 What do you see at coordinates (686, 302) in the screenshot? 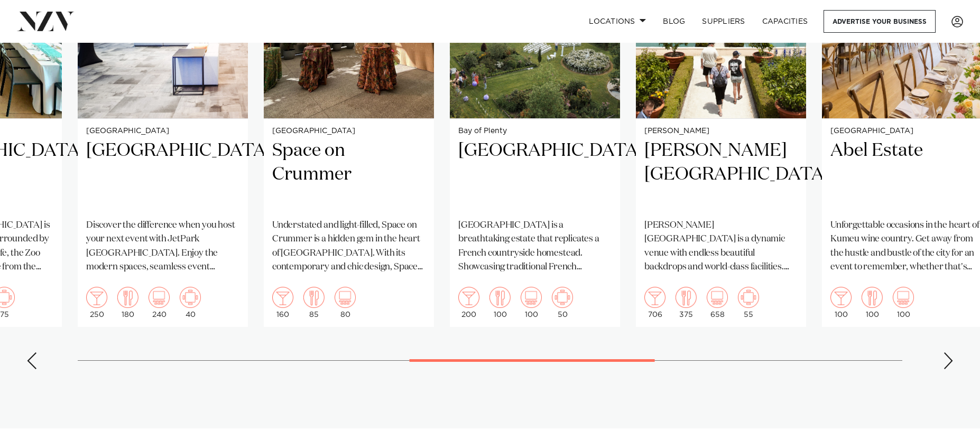
I see `div: 375` at bounding box center [686, 302].